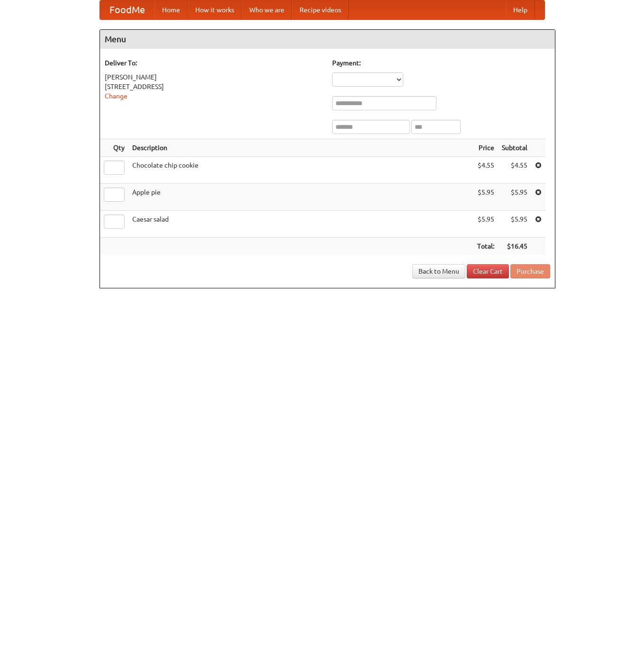 The height and width of the screenshot is (670, 644). Describe the element at coordinates (214, 63) in the screenshot. I see `h5: Deliver To:` at that location.